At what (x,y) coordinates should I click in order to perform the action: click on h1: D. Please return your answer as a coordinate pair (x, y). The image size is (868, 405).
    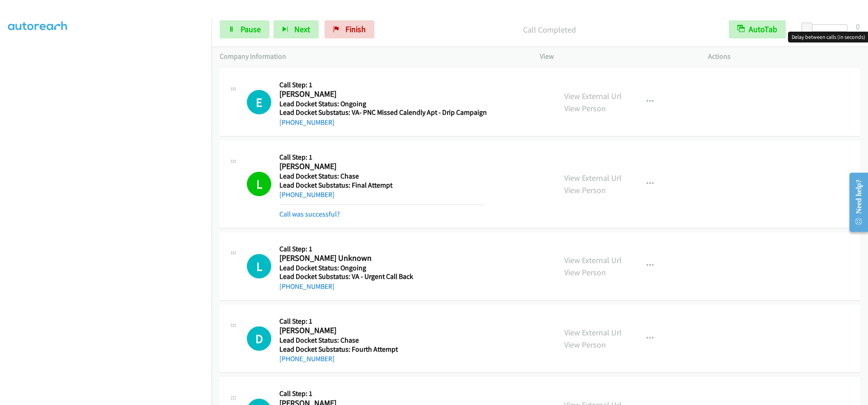
    Looking at the image, I should click on (259, 339).